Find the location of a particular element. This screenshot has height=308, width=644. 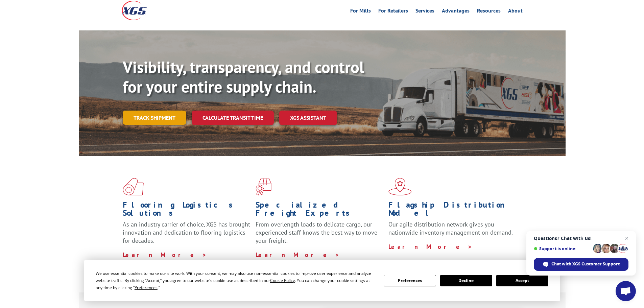

span: Questions? Chat with us! is located at coordinates (581, 238).